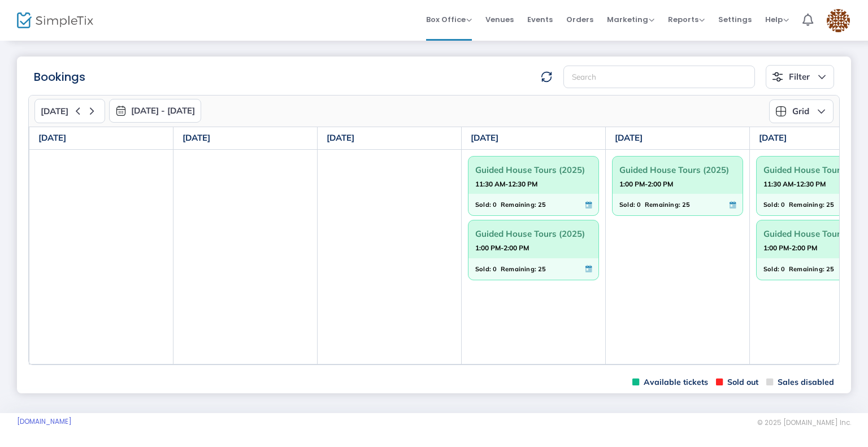 Image resolution: width=868 pixels, height=447 pixels. What do you see at coordinates (777, 19) in the screenshot?
I see `span: Help` at bounding box center [777, 19].